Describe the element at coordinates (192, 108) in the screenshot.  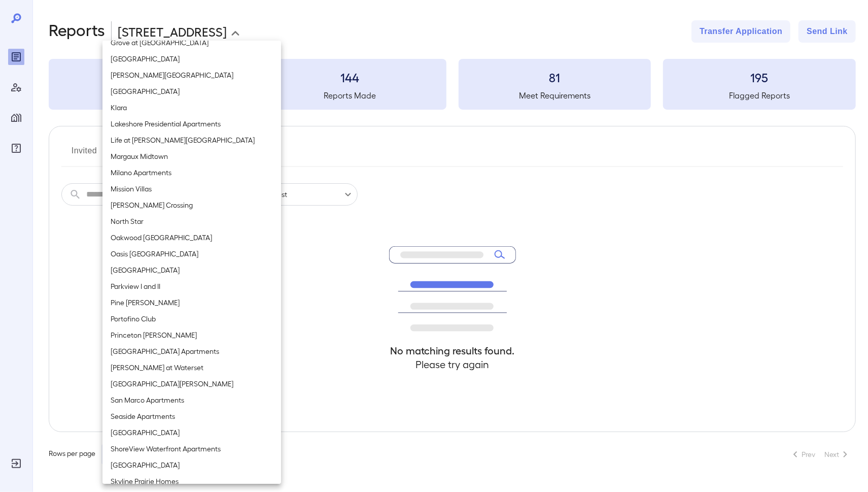
I see `li: Klara` at that location.